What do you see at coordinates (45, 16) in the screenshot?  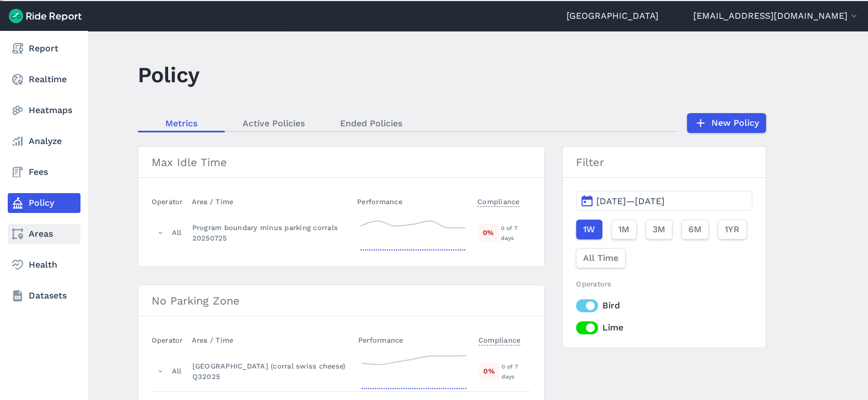 I see `img: Ride Report` at bounding box center [45, 16].